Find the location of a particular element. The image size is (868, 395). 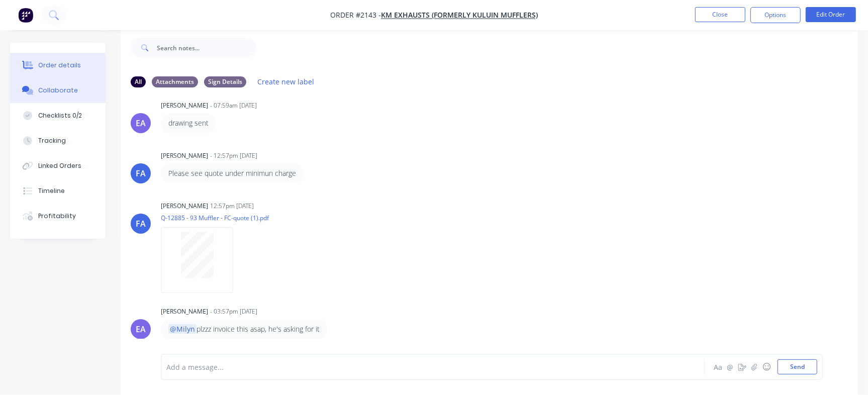

div: Sign Details is located at coordinates (225, 82).